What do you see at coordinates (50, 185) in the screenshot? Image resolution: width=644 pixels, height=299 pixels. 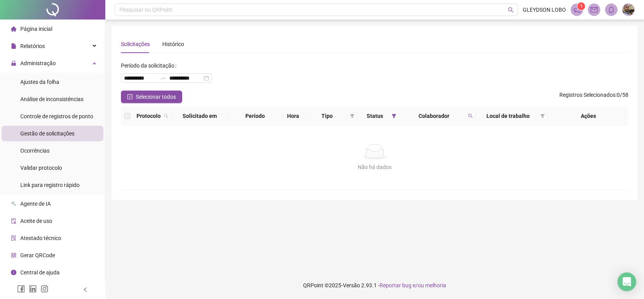 I see `span: Link para registro rápido` at bounding box center [50, 185].